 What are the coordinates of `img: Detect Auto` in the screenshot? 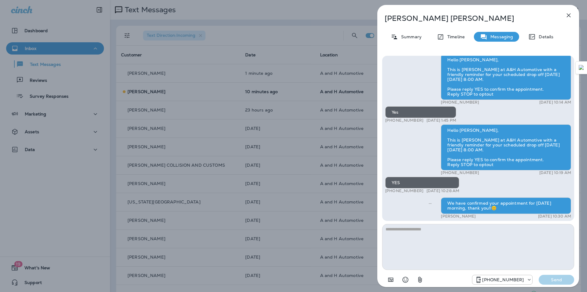 It's located at (582, 68).